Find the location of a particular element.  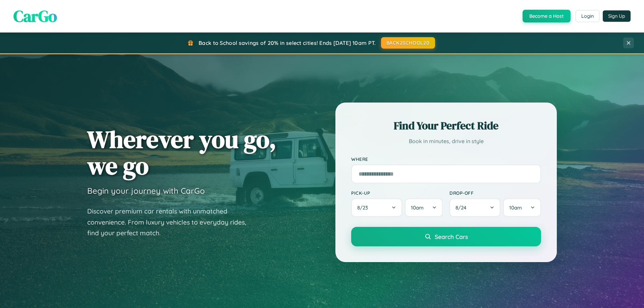

h3: Begin your journey with CarGo is located at coordinates (146, 191).